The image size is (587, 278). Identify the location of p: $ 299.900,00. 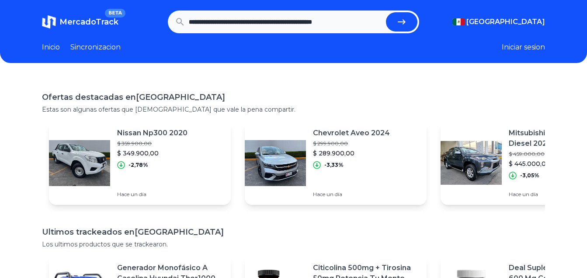
(352, 143).